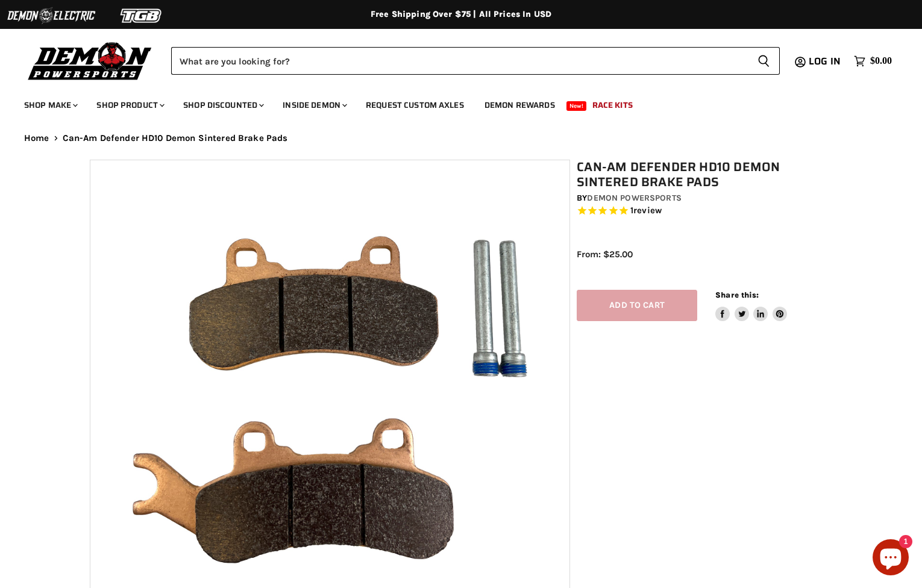 This screenshot has width=922, height=588. What do you see at coordinates (314, 105) in the screenshot?
I see `a: Inside Demon` at bounding box center [314, 105].